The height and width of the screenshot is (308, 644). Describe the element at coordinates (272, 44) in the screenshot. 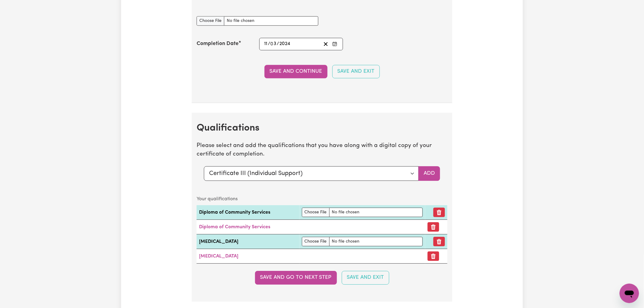

I see `span: 0` at that location.